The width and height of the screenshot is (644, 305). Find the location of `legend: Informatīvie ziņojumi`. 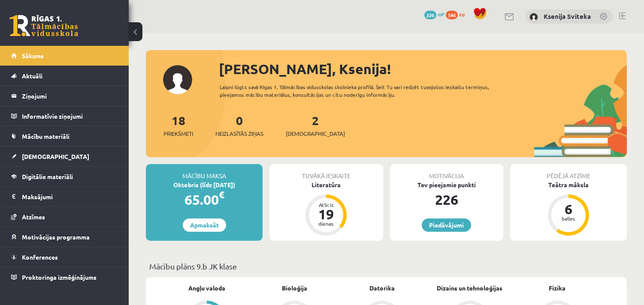

legend: Informatīvie ziņojumi is located at coordinates (70, 116).